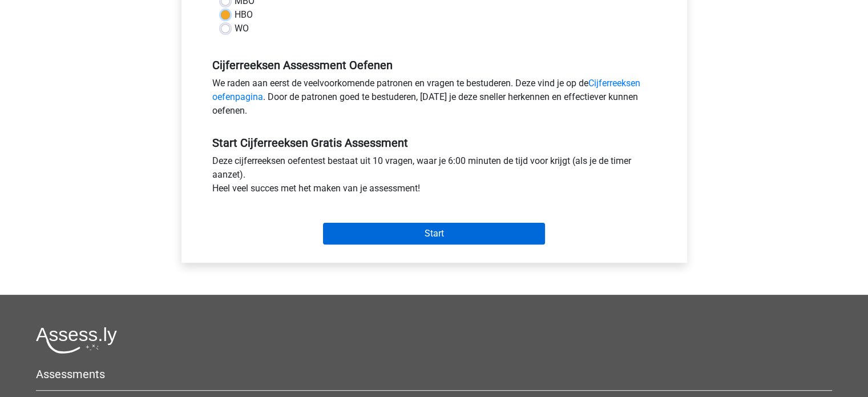  I want to click on h5: Cijferreeksen Assessment Oefenen, so click(434, 65).